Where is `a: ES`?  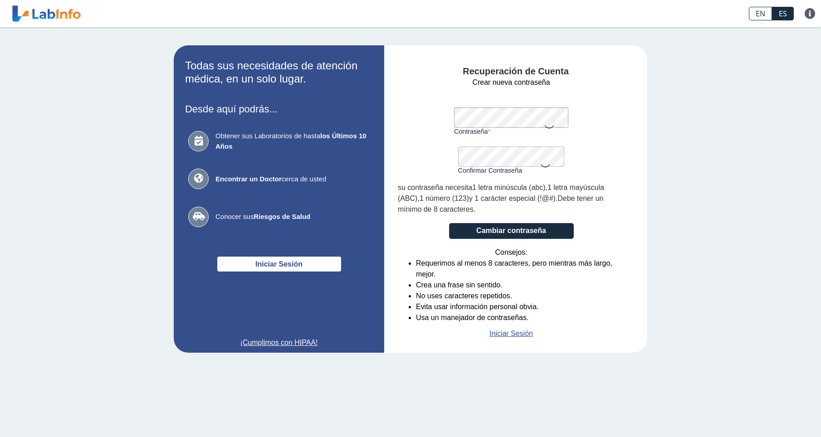 a: ES is located at coordinates (783, 14).